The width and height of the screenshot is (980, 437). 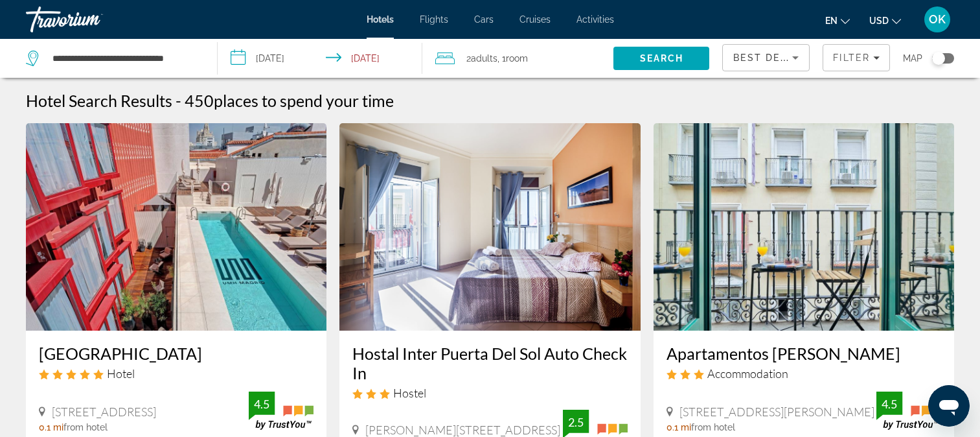 What do you see at coordinates (434, 20) in the screenshot?
I see `span: Flights` at bounding box center [434, 20].